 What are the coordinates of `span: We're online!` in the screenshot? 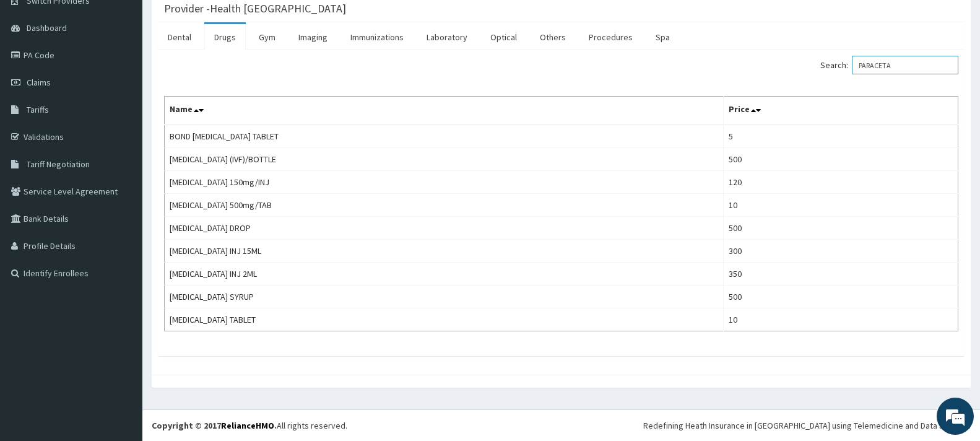 It's located at (121, 200).